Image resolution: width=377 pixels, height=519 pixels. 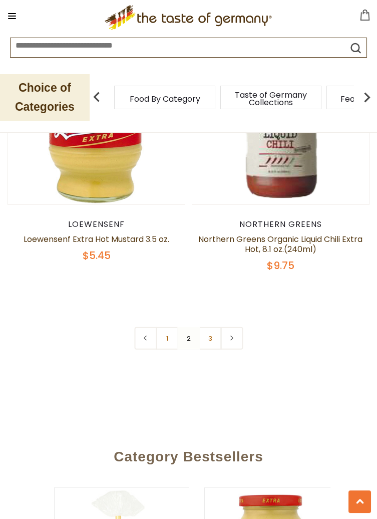 What do you see at coordinates (165, 99) in the screenshot?
I see `a: Food By Category` at bounding box center [165, 99].